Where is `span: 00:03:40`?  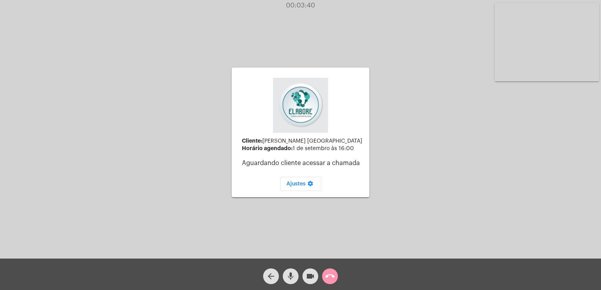
span: 00:03:40 is located at coordinates (300, 6).